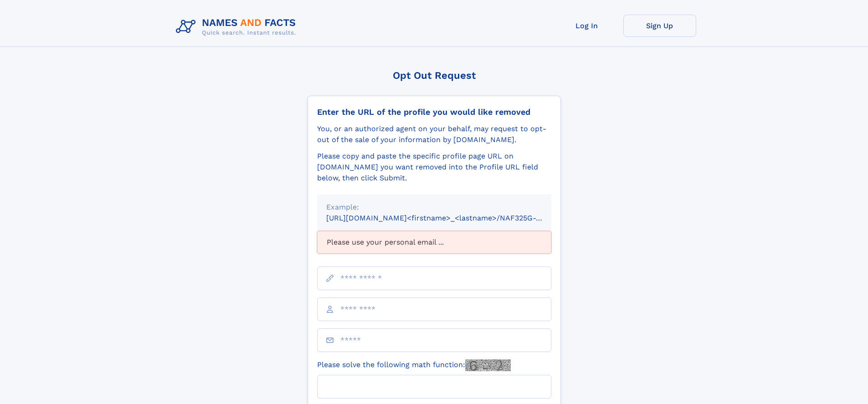 This screenshot has height=404, width=868. Describe the element at coordinates (587, 25) in the screenshot. I see `a: Log In` at that location.